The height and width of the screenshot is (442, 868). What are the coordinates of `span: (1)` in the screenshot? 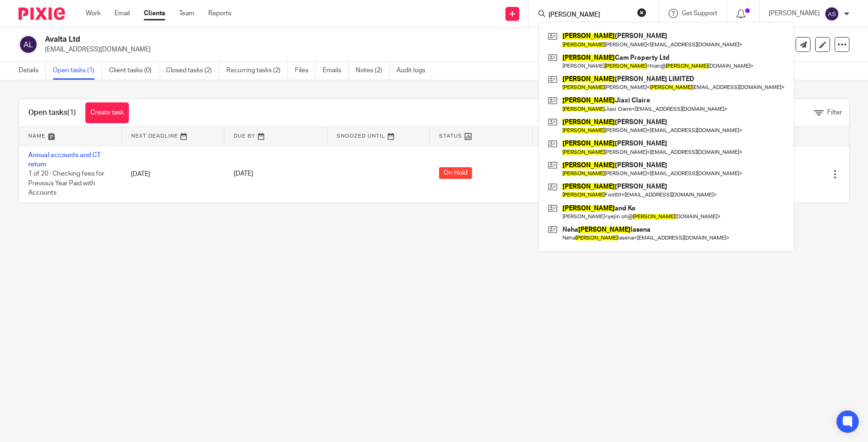 It's located at (71, 113).